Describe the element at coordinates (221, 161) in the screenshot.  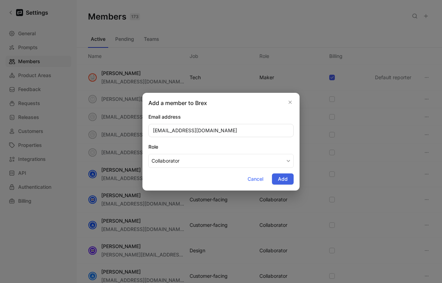
I see `button: Role` at that location.